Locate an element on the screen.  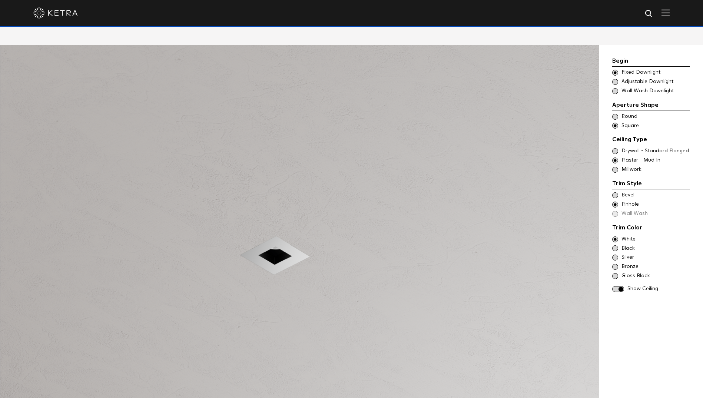
div: Trim Style is located at coordinates (651, 184).